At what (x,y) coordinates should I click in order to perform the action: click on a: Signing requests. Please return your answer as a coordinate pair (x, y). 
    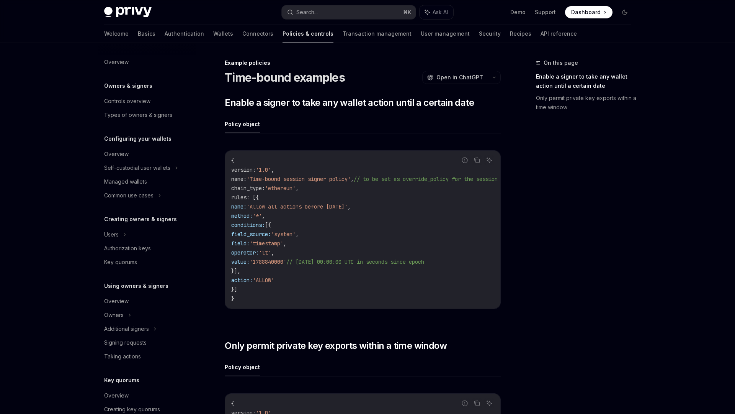
    Looking at the image, I should click on (147, 342).